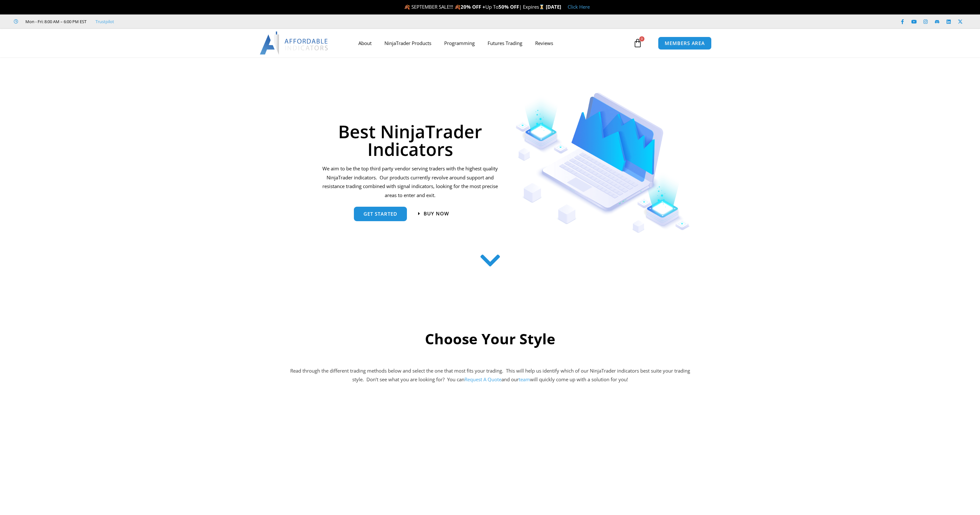 Image resolution: width=980 pixels, height=515 pixels. What do you see at coordinates (54, 21) in the screenshot?
I see `span: Mon - Fri: 8:00 AM – 6:00 PM EST` at bounding box center [54, 21].